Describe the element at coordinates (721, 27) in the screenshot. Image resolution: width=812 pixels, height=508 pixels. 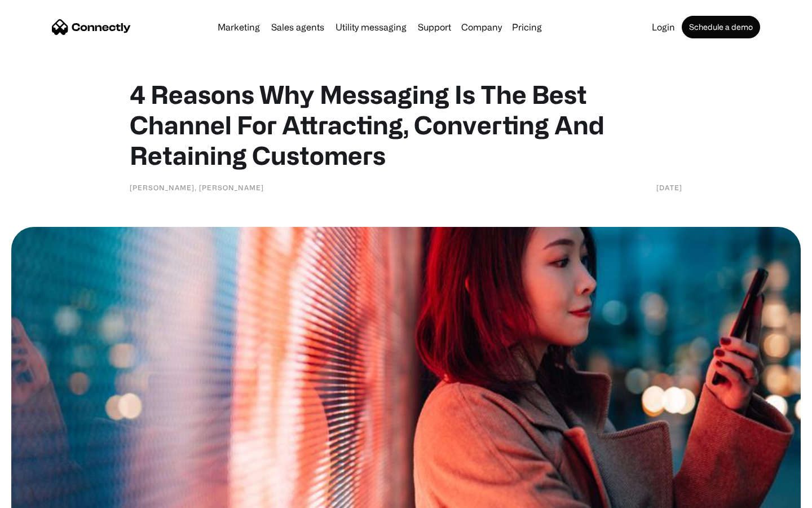
I see `a: Schedule a demo` at that location.